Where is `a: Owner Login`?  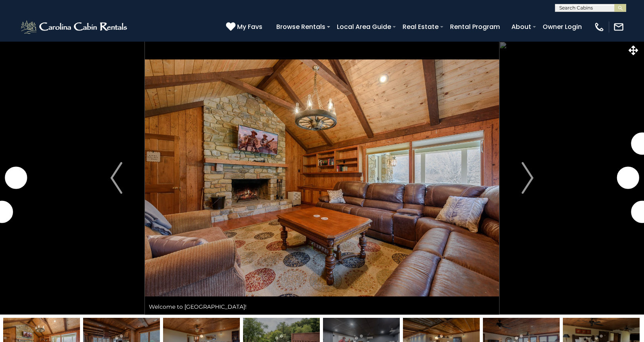 a: Owner Login is located at coordinates (562, 27).